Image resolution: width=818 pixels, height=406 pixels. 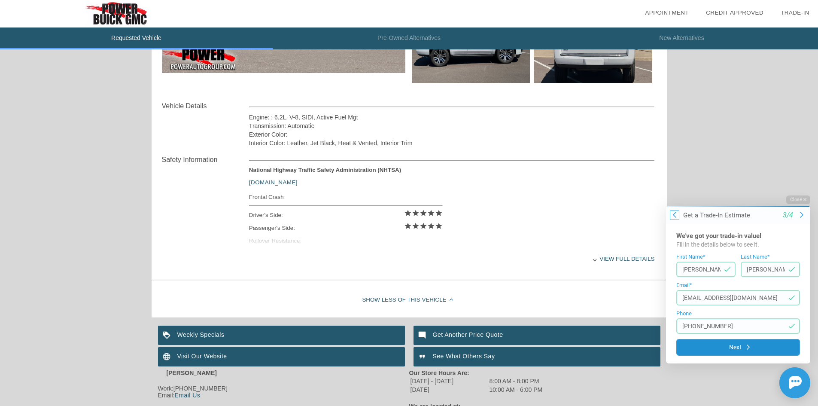 I want to click on img: ic_format_quote_white_24dp_2x.png, so click(x=423, y=356).